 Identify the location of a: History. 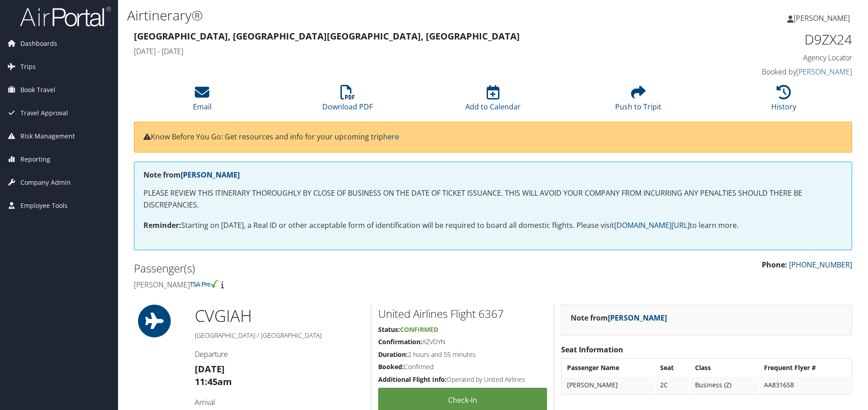
(783, 101).